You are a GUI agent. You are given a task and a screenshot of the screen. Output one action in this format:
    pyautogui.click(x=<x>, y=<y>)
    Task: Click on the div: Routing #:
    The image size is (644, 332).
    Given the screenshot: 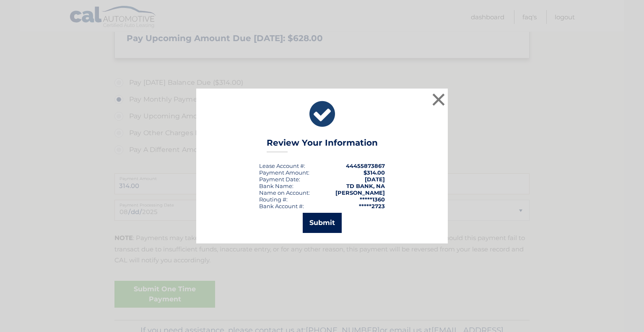 What is the action you would take?
    pyautogui.click(x=274, y=199)
    